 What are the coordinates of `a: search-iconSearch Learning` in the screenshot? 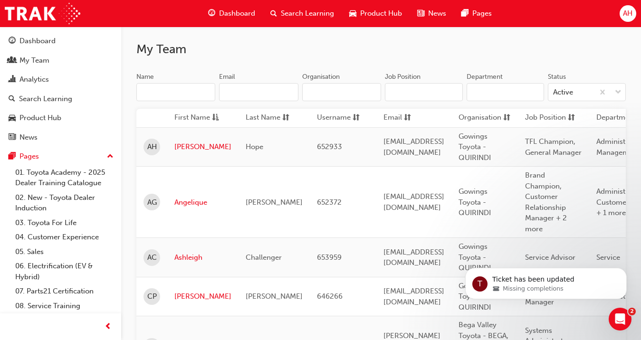 It's located at (302, 13).